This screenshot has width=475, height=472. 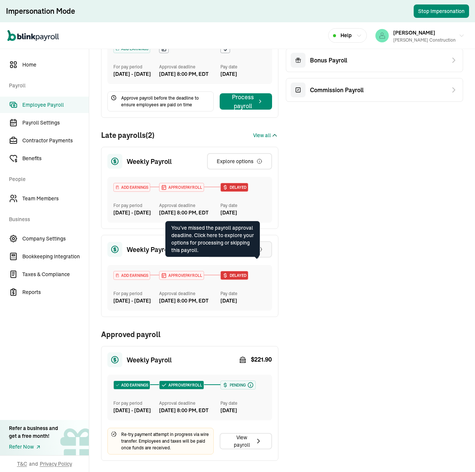 What do you see at coordinates (239, 161) in the screenshot?
I see `div: Explore options` at bounding box center [239, 161].